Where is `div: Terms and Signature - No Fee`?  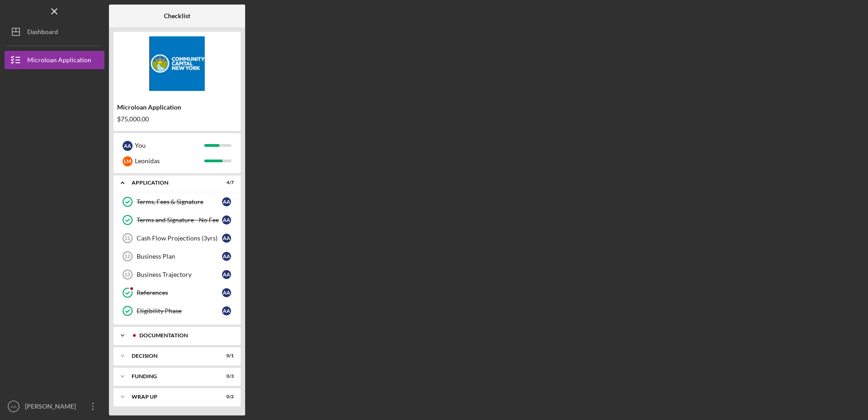 div: Terms and Signature - No Fee is located at coordinates (179, 220).